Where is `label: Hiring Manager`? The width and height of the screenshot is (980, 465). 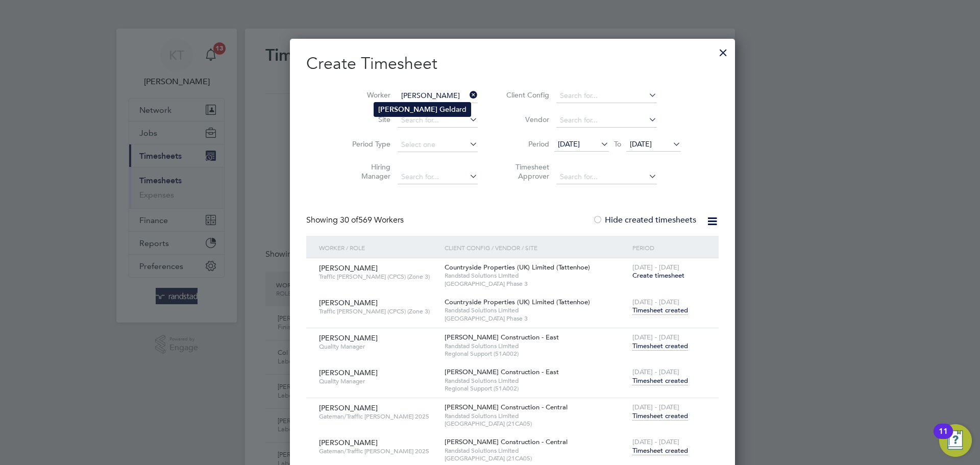
label: Hiring Manager is located at coordinates (367, 171).